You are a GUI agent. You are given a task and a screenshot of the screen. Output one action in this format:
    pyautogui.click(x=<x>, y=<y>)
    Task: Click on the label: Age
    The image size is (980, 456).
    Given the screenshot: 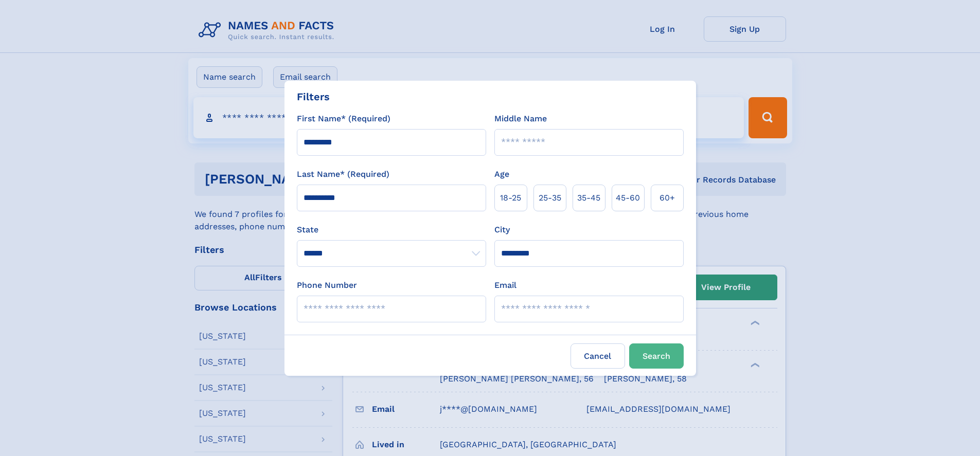 What is the action you would take?
    pyautogui.click(x=501, y=174)
    